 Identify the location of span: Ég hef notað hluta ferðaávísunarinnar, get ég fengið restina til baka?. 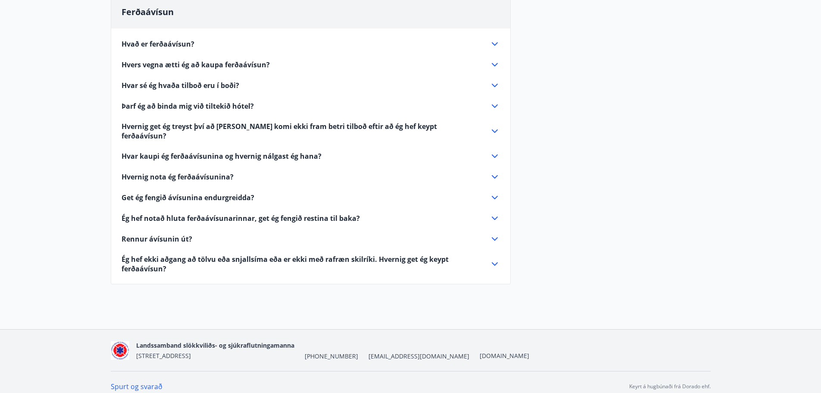
(240, 218).